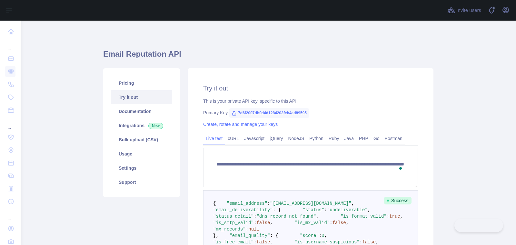 The width and height of the screenshot is (516, 245). Describe the element at coordinates (142, 97) in the screenshot. I see `a: Try it out` at that location.